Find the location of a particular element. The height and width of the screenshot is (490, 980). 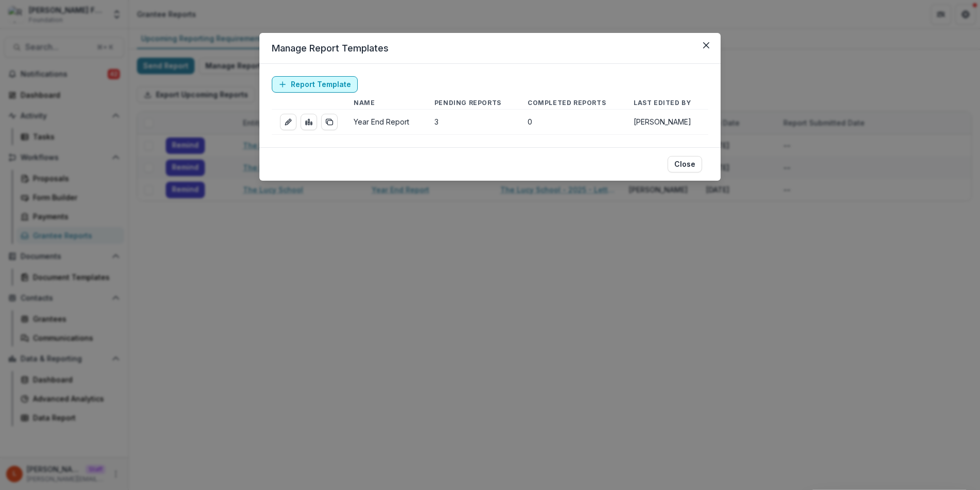

a: edit-report is located at coordinates (288, 122).